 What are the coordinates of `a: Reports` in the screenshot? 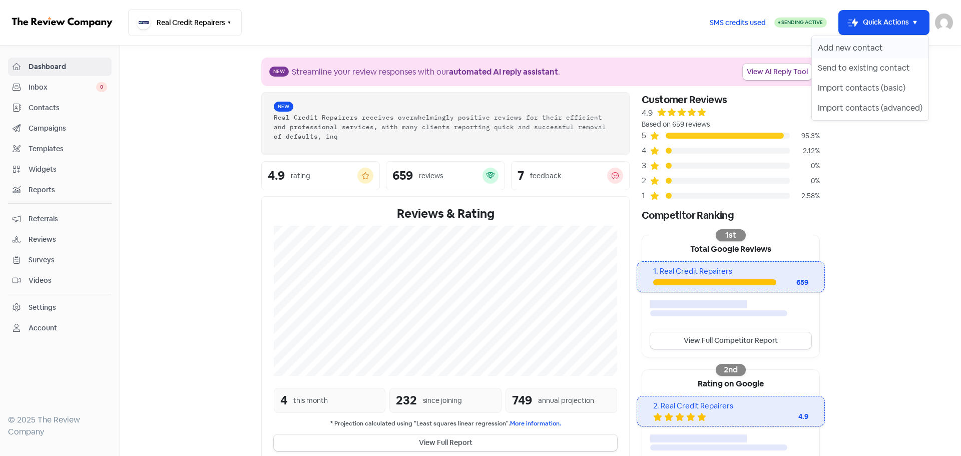 It's located at (60, 190).